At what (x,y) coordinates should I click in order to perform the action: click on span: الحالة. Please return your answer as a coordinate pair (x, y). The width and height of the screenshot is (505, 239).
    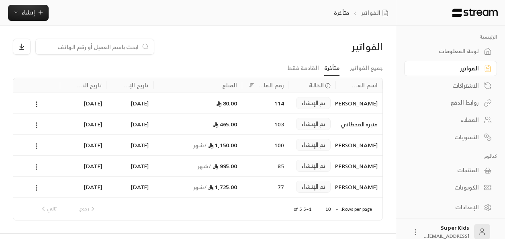
    Looking at the image, I should click on (316, 85).